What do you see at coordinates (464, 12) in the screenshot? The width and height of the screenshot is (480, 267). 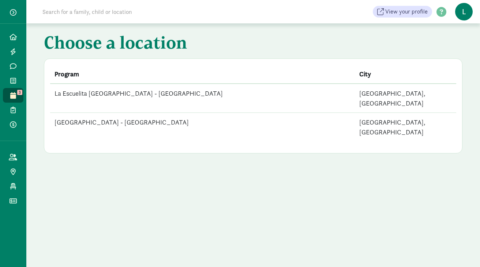 I see `span: L` at bounding box center [464, 12].